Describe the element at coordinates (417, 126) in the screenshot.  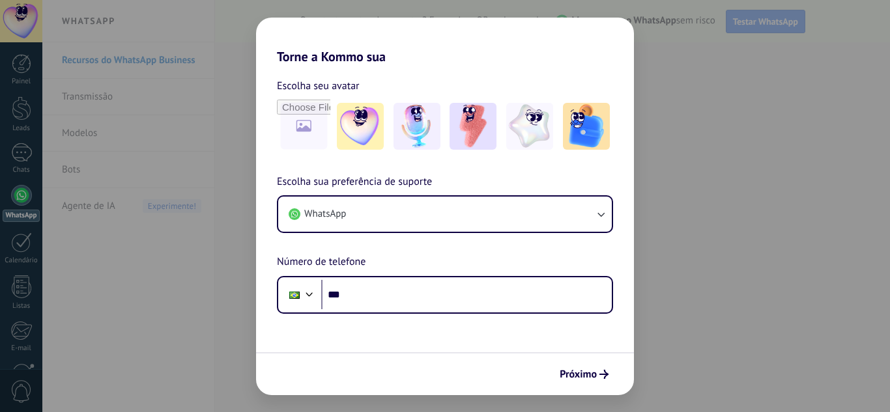
I see `img: -2.jpeg` at that location.